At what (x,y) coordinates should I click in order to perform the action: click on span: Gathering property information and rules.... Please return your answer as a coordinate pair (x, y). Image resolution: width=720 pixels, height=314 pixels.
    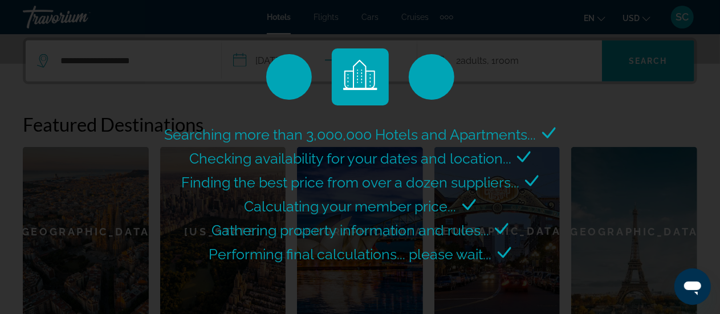
    Looking at the image, I should click on (350, 230).